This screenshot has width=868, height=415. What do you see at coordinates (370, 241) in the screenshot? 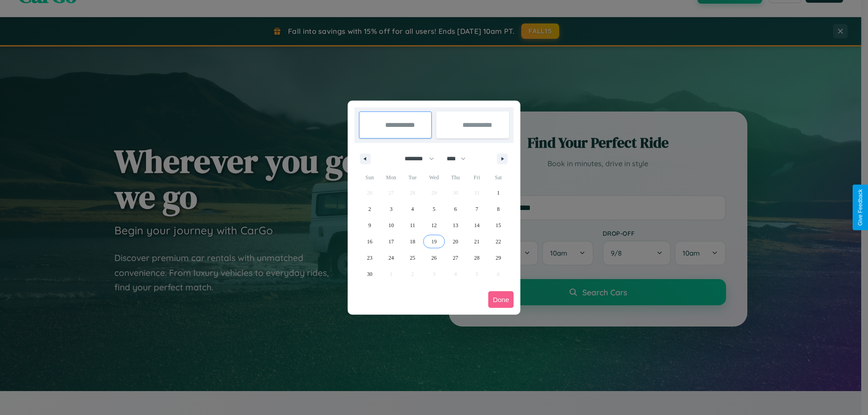
I see `span: 16` at bounding box center [370, 241].